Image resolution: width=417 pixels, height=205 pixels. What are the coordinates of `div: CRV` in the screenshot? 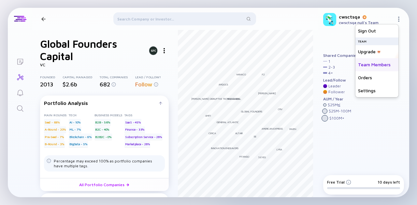 It's located at (280, 109).